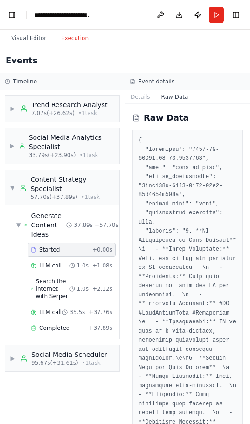 This screenshot has width=250, height=424. What do you see at coordinates (12, 15) in the screenshot?
I see `button: Show left sidebar` at bounding box center [12, 15].